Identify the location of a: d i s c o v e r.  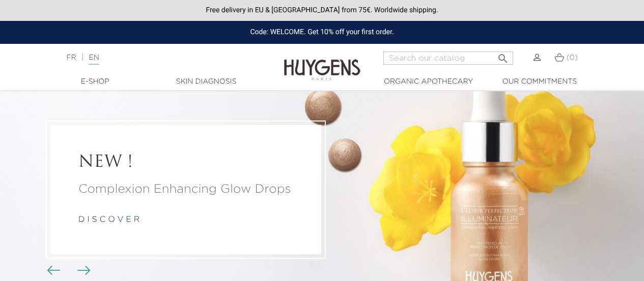
(109, 220).